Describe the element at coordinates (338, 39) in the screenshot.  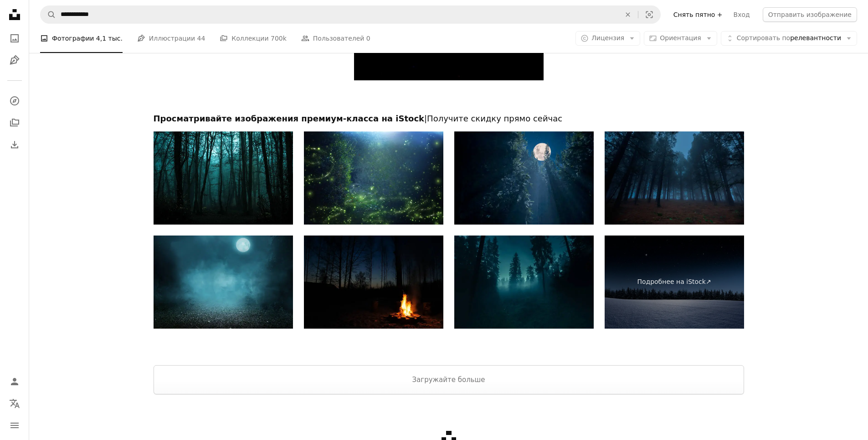
I see `ya-tr-span: Пользователей` at that location.